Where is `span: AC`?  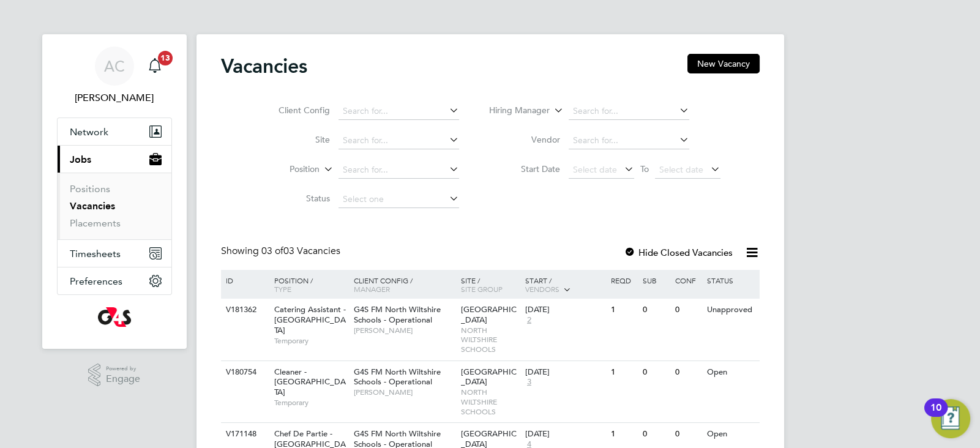
span: AC is located at coordinates (115, 66).